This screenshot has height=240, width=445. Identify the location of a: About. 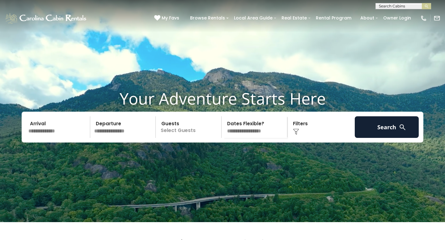
(367, 18).